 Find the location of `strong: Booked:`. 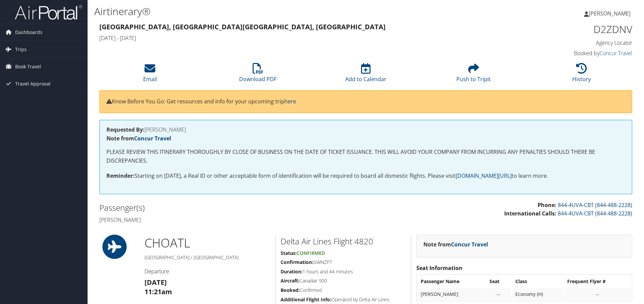

strong: Booked: is located at coordinates (290, 290).